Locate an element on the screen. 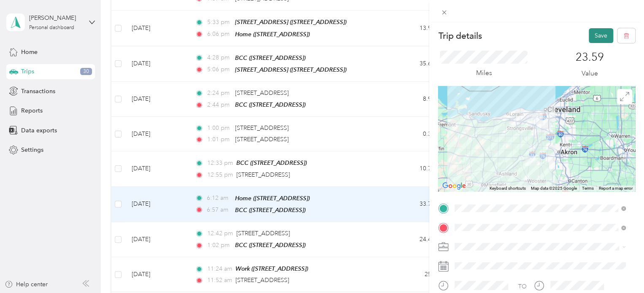  a: Report a map error is located at coordinates (616, 188).